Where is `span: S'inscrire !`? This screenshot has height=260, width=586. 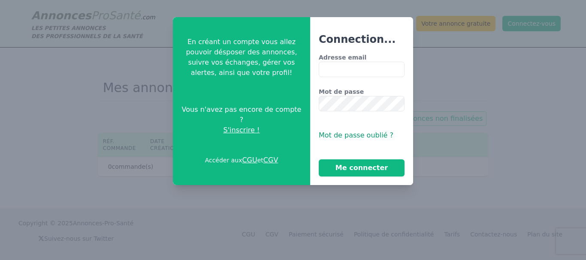
span: S'inscrire ! is located at coordinates (242, 130).